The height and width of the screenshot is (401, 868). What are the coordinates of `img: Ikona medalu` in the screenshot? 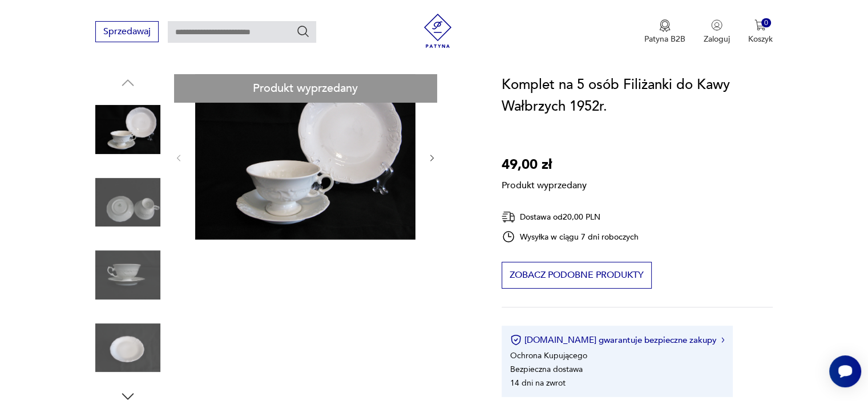 It's located at (665, 26).